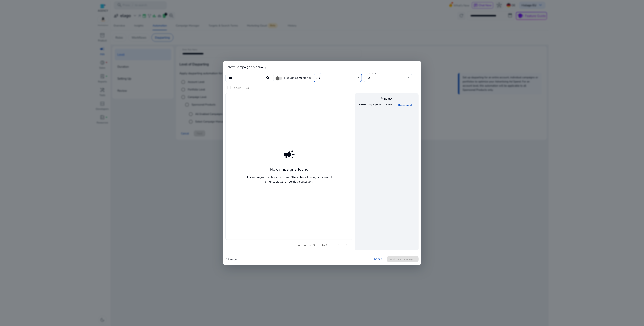  Describe the element at coordinates (304, 245) in the screenshot. I see `div: Items per page:` at that location.